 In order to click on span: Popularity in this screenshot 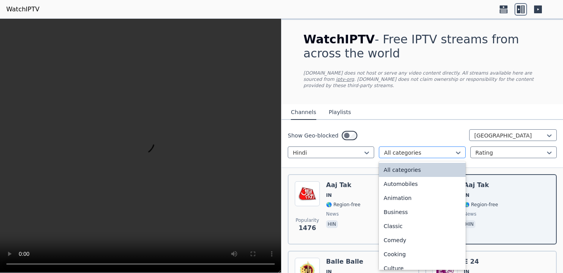, I will do `click(307, 221)`.